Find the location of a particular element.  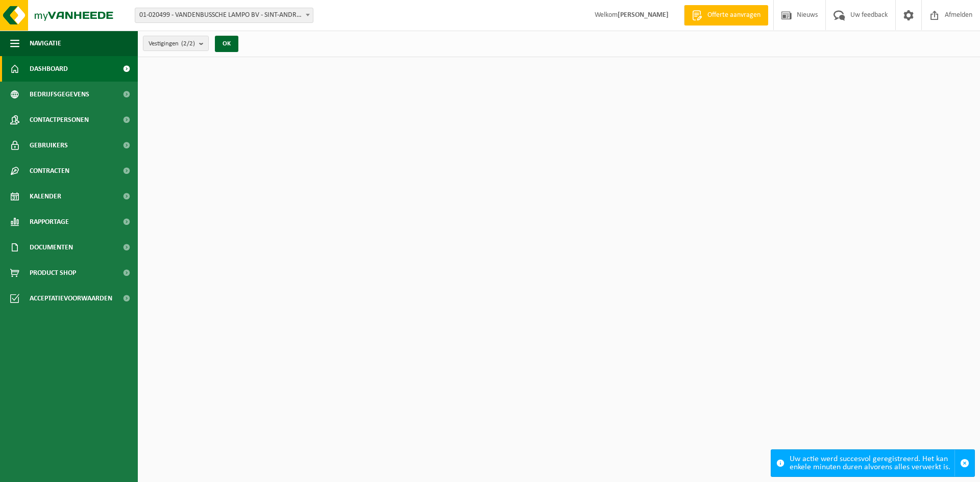

button: Vestigingen(2/2) is located at coordinates (176, 44).